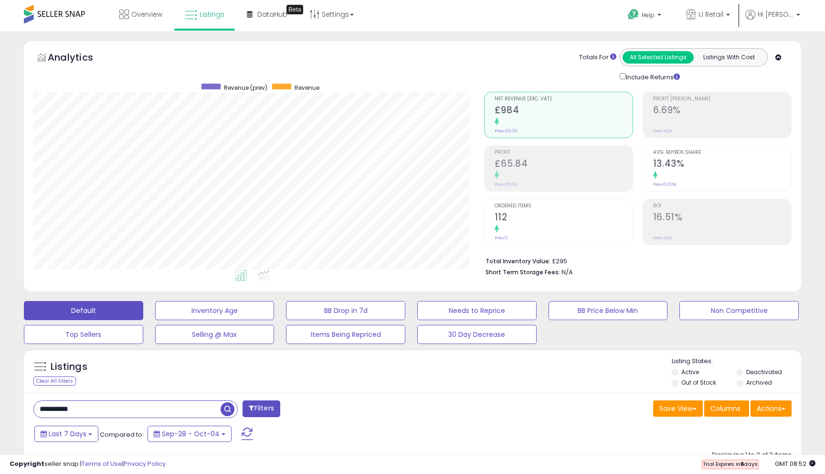  I want to click on h2: 13.43%, so click(722, 164).